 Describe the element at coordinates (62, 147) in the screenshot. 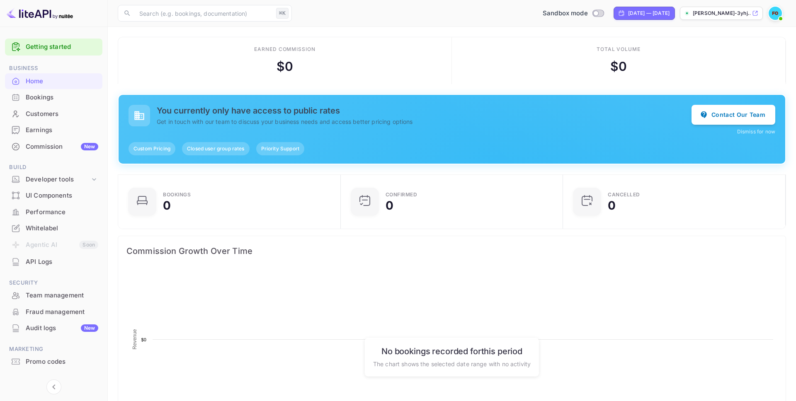

I see `div: Commission` at that location.